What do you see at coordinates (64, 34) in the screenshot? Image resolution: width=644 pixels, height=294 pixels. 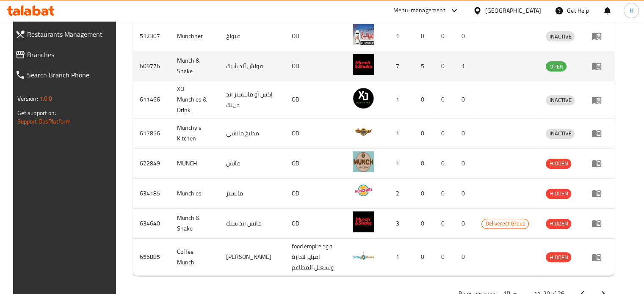 I see `a: Restaurants Management` at bounding box center [64, 34].